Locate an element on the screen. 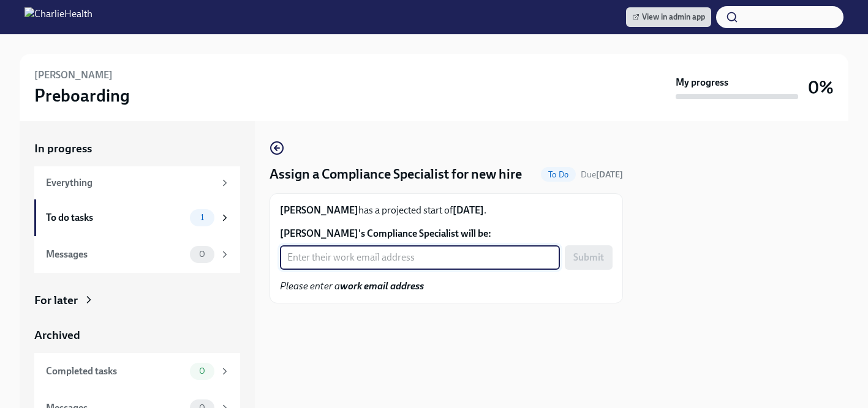 The image size is (868, 408). div: Messages is located at coordinates (116, 255).